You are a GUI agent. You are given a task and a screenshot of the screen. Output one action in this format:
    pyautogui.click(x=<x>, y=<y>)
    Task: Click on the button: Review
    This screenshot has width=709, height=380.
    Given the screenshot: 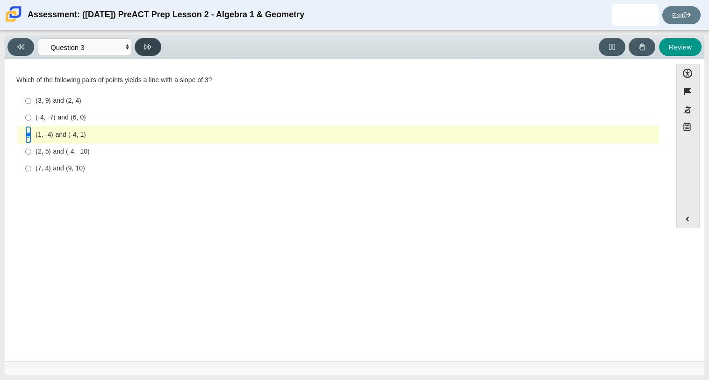 What is the action you would take?
    pyautogui.click(x=680, y=47)
    